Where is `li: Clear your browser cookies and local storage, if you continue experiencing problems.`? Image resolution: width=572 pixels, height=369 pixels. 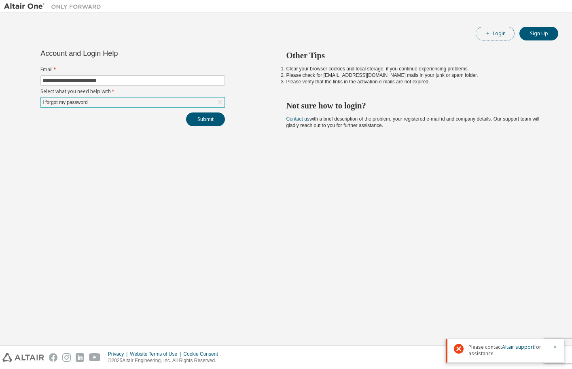 li: Clear your browser cookies and local storage, if you continue experiencing problems. is located at coordinates (415, 69).